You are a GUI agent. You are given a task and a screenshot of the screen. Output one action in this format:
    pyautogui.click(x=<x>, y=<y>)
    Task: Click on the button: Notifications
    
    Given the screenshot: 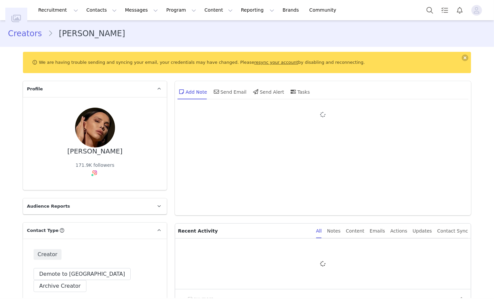 What is the action you would take?
    pyautogui.click(x=460, y=10)
    